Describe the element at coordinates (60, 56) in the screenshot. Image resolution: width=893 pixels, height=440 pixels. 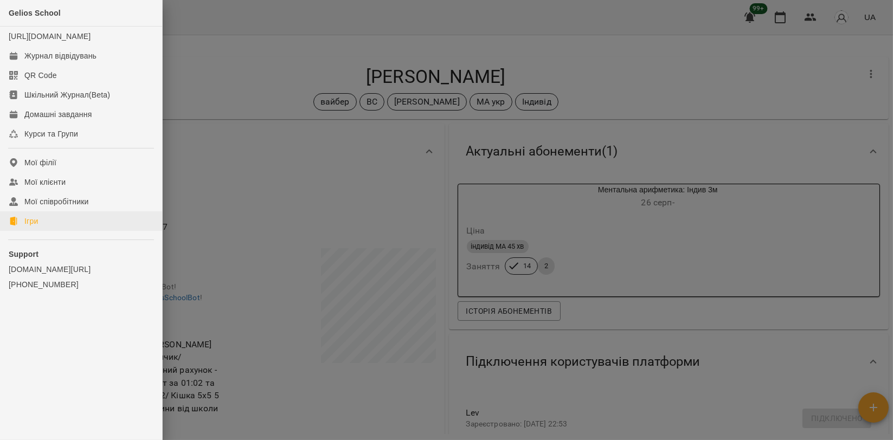
I see `div: Журнал відвідувань` at that location.